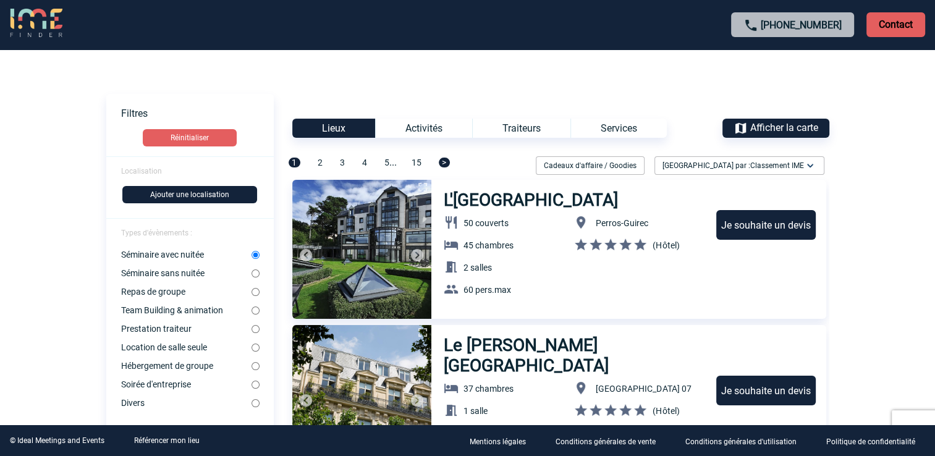  I want to click on span: Types d'évènements :, so click(156, 233).